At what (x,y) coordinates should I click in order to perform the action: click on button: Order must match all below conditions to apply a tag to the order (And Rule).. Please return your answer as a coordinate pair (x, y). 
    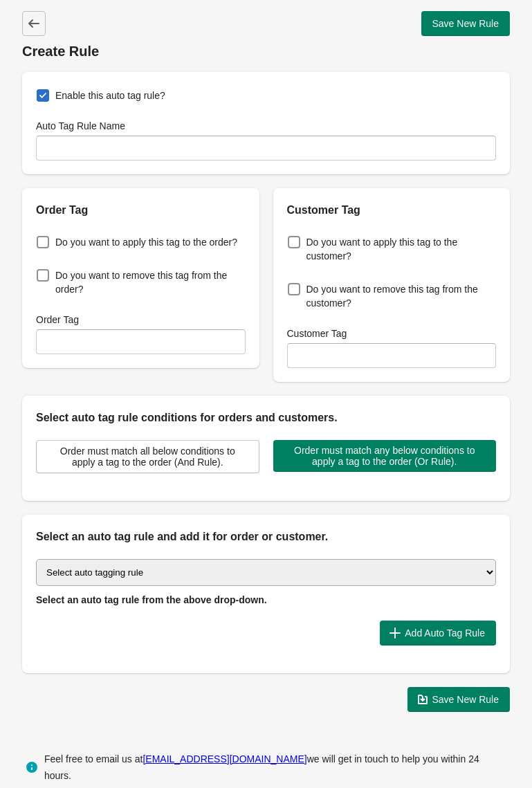
    Looking at the image, I should click on (147, 456).